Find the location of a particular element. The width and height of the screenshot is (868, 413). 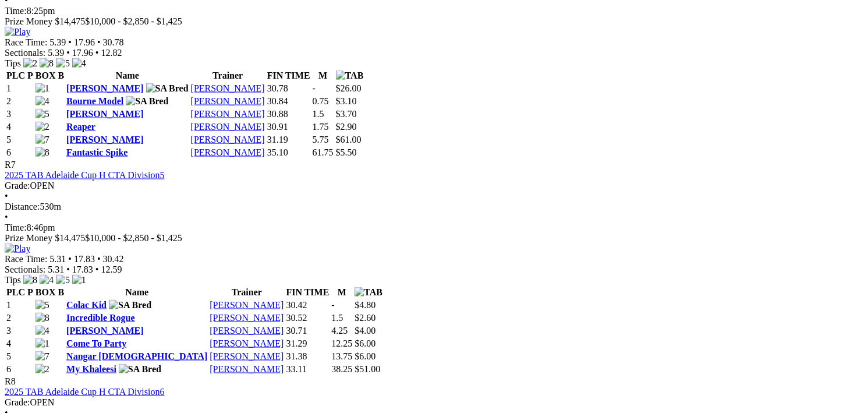

text: 12.25 is located at coordinates (341, 343).